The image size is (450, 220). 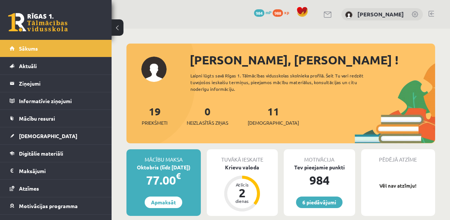 What do you see at coordinates (164, 180) in the screenshot?
I see `div: 77.00` at bounding box center [164, 180].